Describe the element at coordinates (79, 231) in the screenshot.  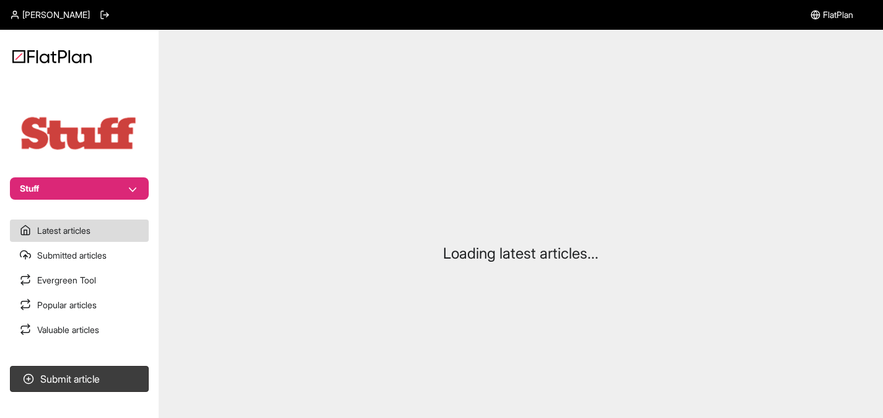
I see `a: Latest articles` at that location.